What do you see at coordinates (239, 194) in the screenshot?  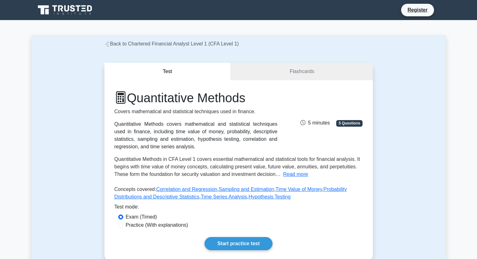 I see `p: Concepts covered: , , , , ,` at bounding box center [239, 194].